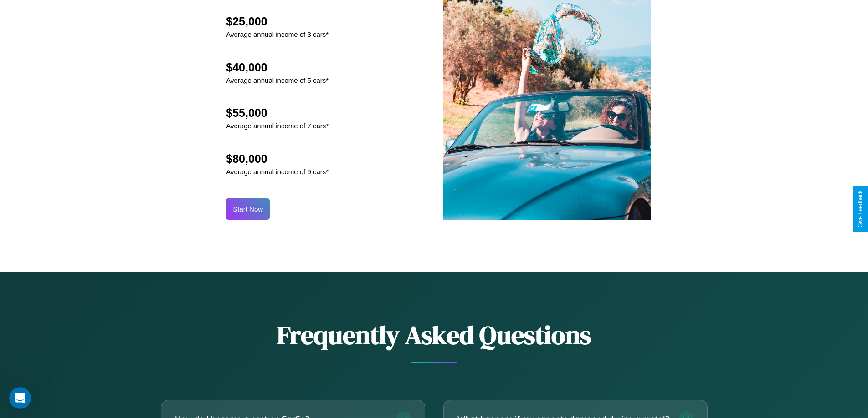  Describe the element at coordinates (434, 335) in the screenshot. I see `h2: Frequently Asked Questions` at that location.